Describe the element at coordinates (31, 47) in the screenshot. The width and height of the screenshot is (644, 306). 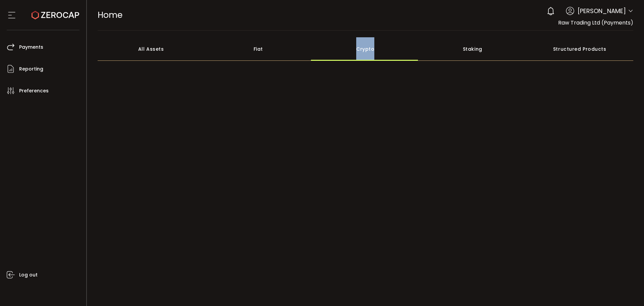
I see `span: Payments` at that location.